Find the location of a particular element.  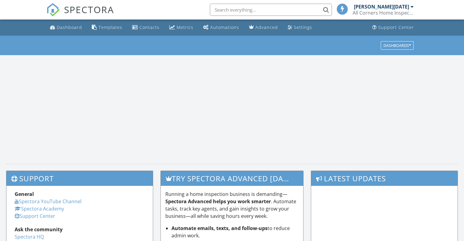

div: Ask the community is located at coordinates (80, 230).